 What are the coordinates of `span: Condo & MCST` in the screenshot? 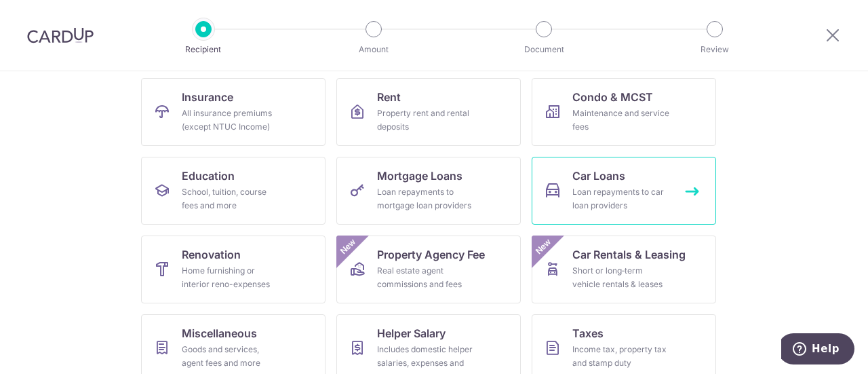 It's located at (613, 97).